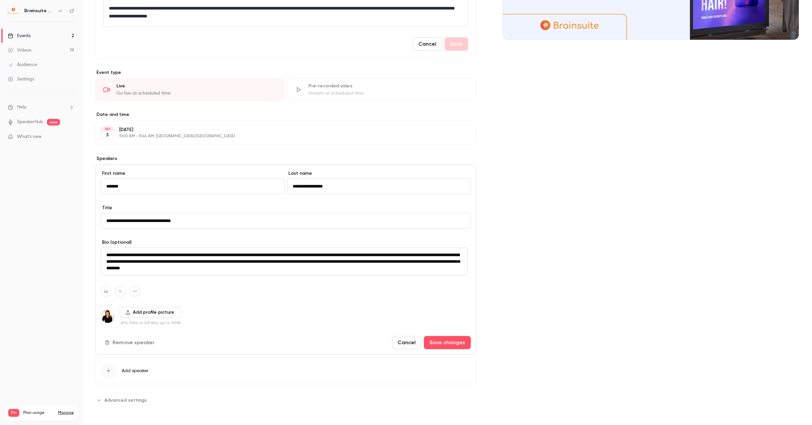  Describe the element at coordinates (388, 86) in the screenshot. I see `div: Pre-recorded video` at that location.